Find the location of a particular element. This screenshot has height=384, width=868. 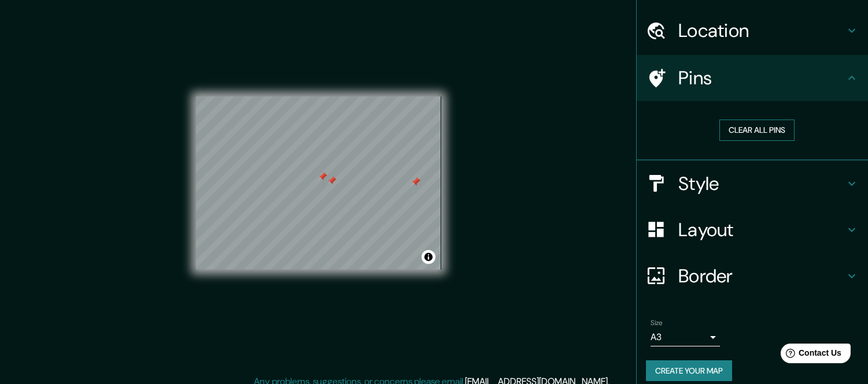

div: Pins is located at coordinates (752, 78).